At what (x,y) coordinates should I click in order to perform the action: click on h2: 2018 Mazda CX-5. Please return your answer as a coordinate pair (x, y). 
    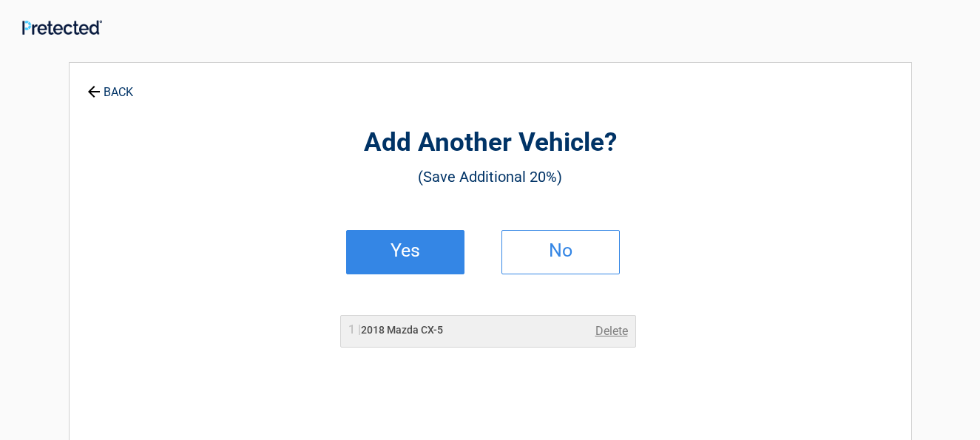
    Looking at the image, I should click on (396, 330).